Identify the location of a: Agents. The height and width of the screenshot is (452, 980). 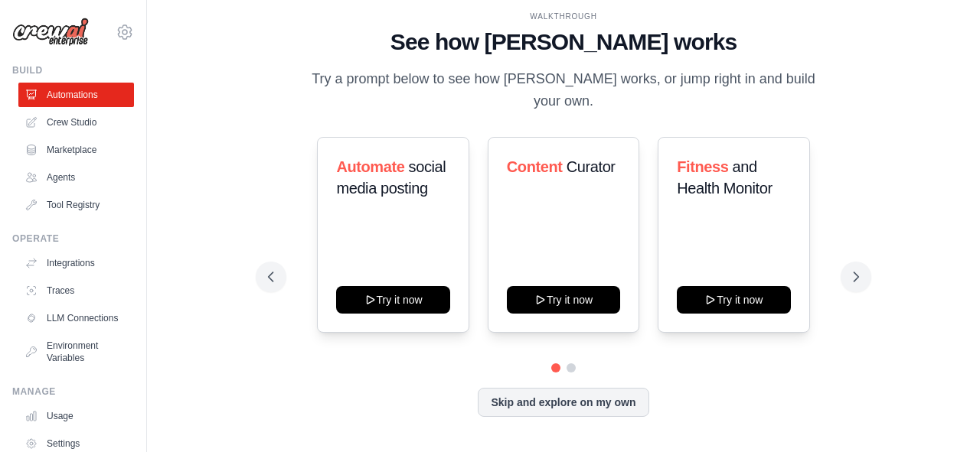
(76, 178).